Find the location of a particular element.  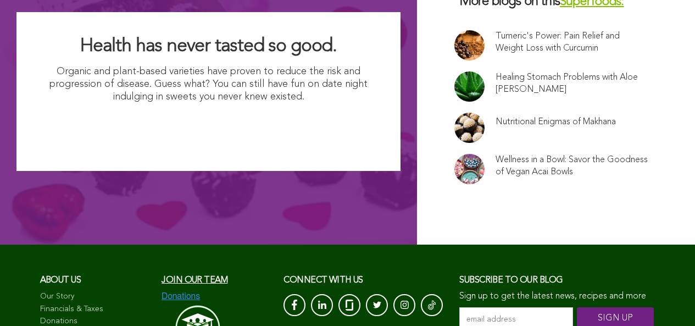

img: I Want Organic Shopping For Less is located at coordinates (208, 129).